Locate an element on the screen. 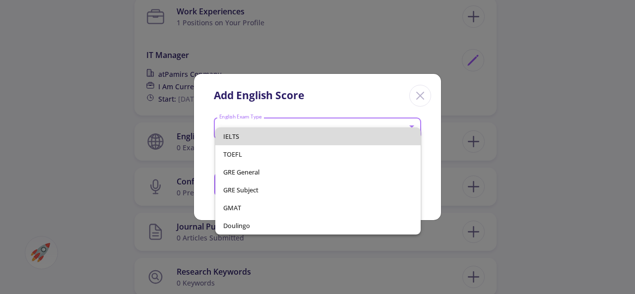 The width and height of the screenshot is (635, 294). span: Doulingo is located at coordinates (318, 226).